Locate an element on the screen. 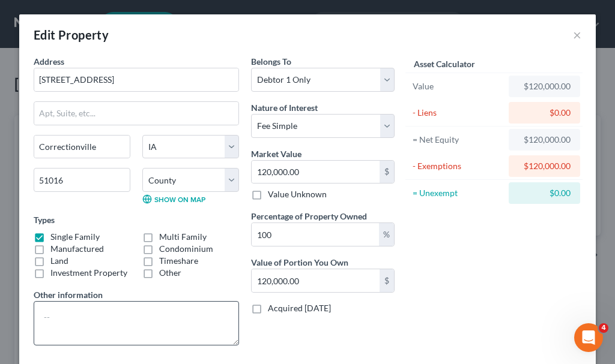  div: = Net Equity is located at coordinates (458, 140).